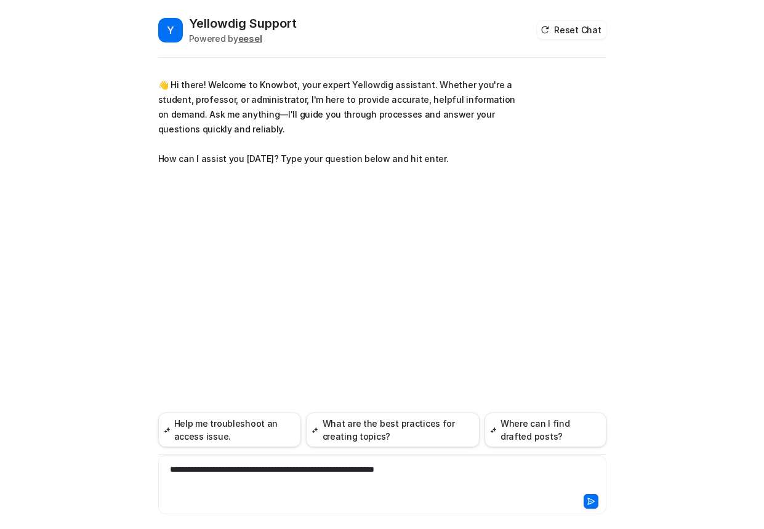  Describe the element at coordinates (250, 38) in the screenshot. I see `b: eesel` at that location.